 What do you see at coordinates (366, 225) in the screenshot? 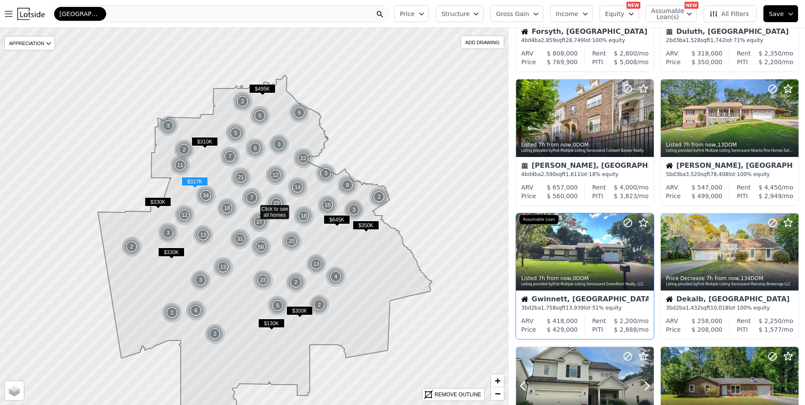
I see `span: $350K` at bounding box center [366, 225].